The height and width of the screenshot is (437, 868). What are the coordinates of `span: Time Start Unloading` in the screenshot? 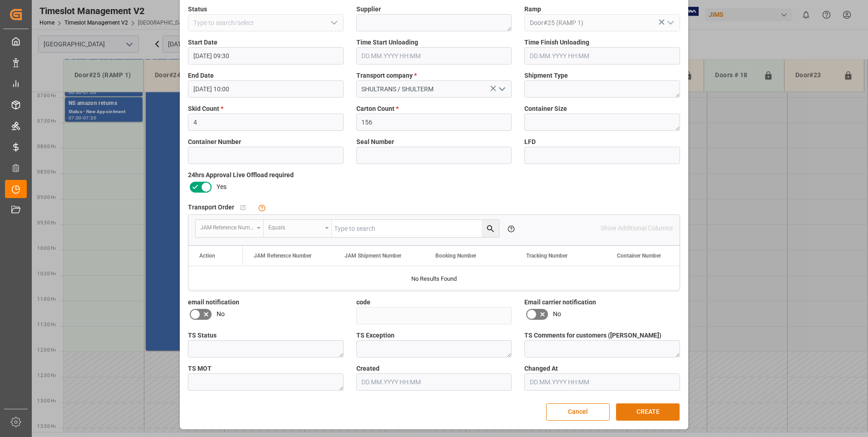 It's located at (387, 43).